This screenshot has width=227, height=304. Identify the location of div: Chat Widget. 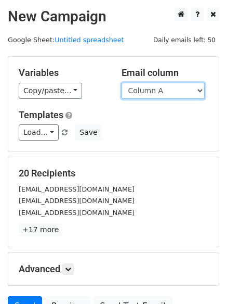
(201, 279).